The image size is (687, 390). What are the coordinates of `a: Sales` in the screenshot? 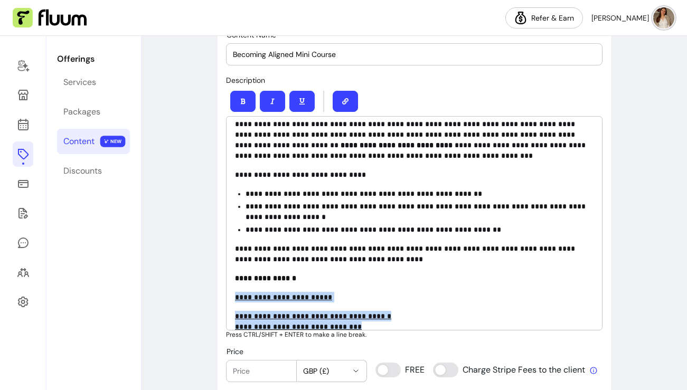 It's located at (23, 184).